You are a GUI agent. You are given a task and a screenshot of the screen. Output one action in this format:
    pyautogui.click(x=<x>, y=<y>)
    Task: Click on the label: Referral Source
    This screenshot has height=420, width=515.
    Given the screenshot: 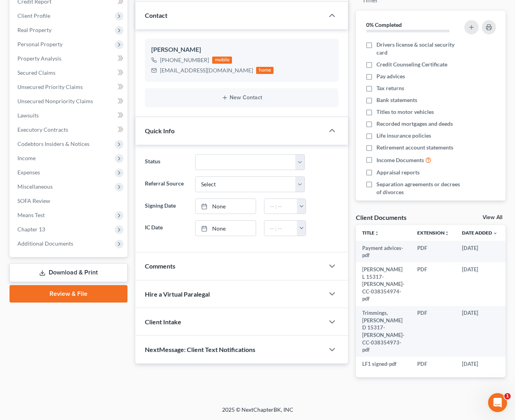 What is the action you would take?
    pyautogui.click(x=166, y=184)
    